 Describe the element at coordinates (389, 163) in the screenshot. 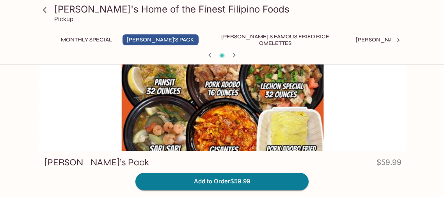

I see `h4: $59.99` at that location.